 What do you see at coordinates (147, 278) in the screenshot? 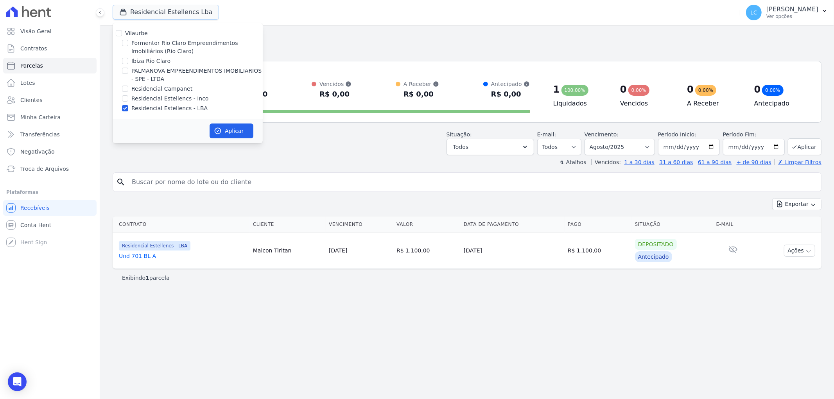
I see `b: 1` at bounding box center [147, 278].